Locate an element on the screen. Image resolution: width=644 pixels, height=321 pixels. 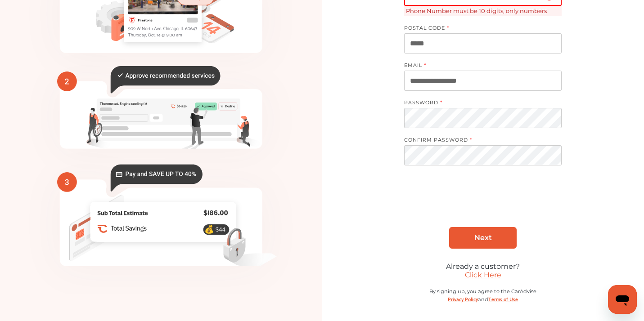
label: POSTAL CODE is located at coordinates (479, 29).